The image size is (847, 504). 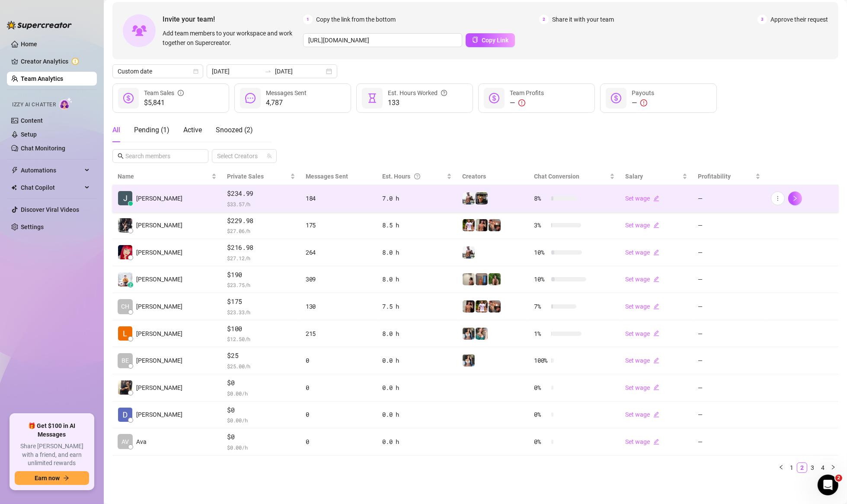 What do you see at coordinates (125, 306) in the screenshot?
I see `span: CH` at bounding box center [125, 306].